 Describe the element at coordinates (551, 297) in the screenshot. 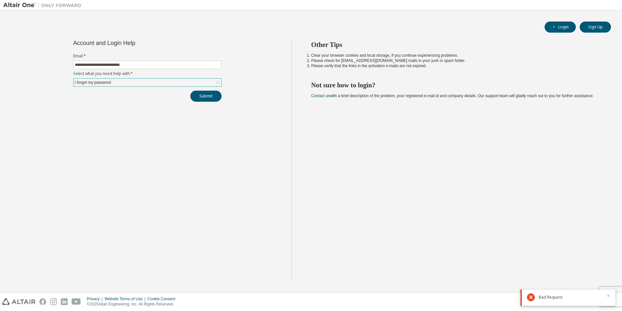

I see `span: Bad Request` at that location.